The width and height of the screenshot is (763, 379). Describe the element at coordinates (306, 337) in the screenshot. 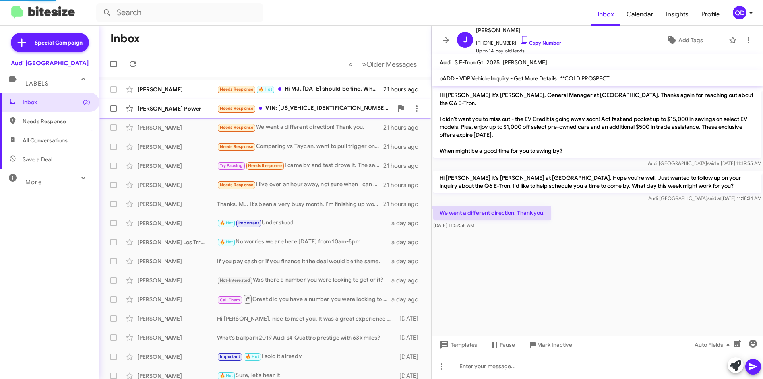

I see `div: What's ballpark 2019 Audi s4 Quattro prestige with 63k miles?` at that location.